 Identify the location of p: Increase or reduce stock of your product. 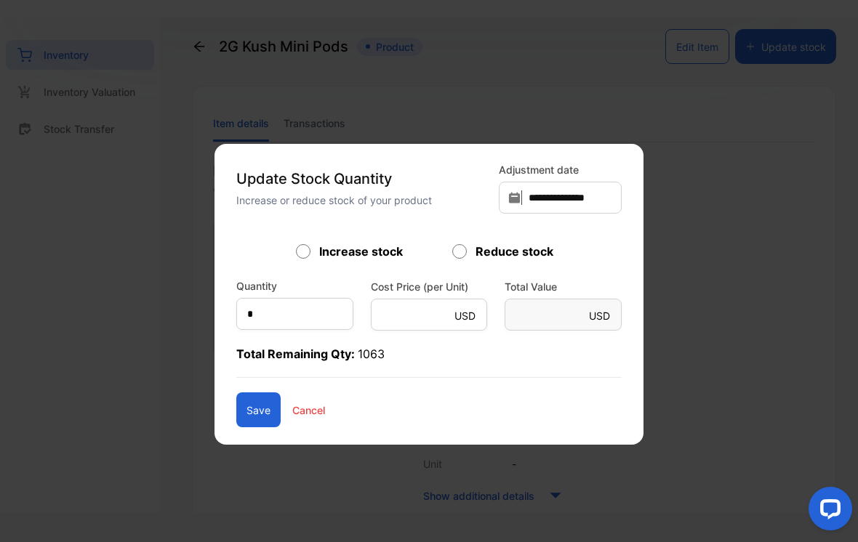
(363, 200).